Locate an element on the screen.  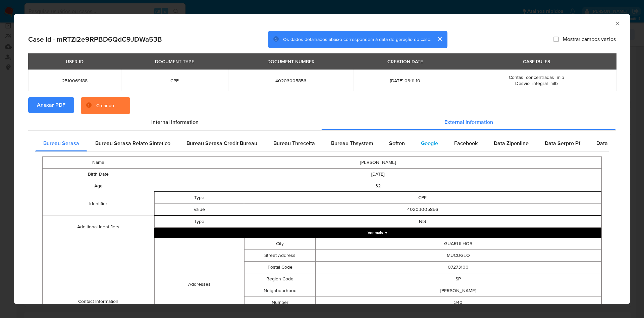
span: Google is located at coordinates (429, 143).